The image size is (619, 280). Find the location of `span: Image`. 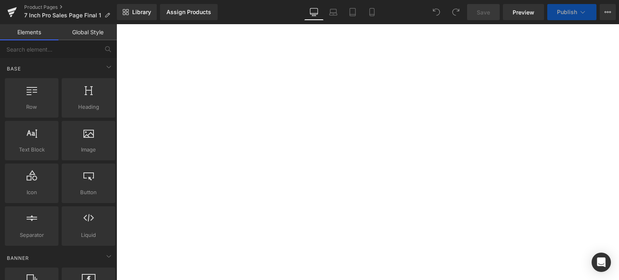

span: Image is located at coordinates (88, 150).